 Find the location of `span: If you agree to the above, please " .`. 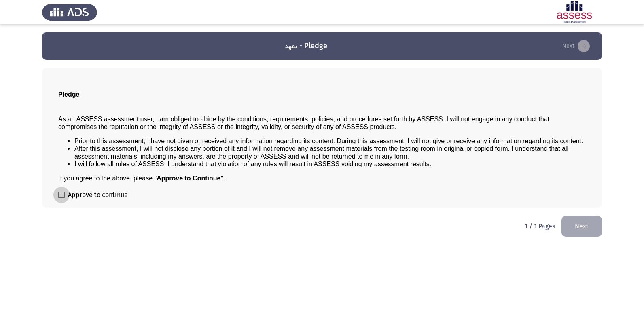

span: If you agree to the above, please " . is located at coordinates (141, 178).